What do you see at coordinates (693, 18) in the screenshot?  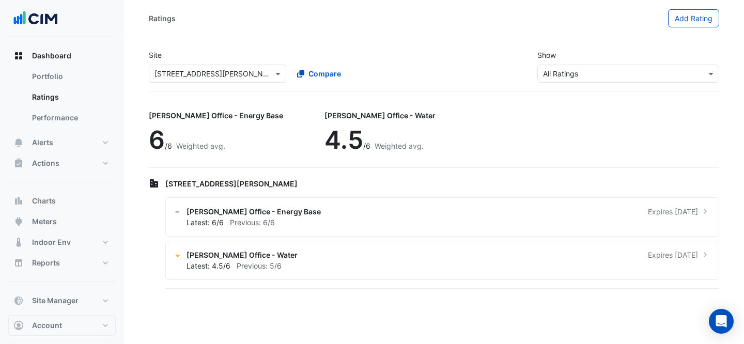 I see `button: Add Rating` at bounding box center [693, 18].